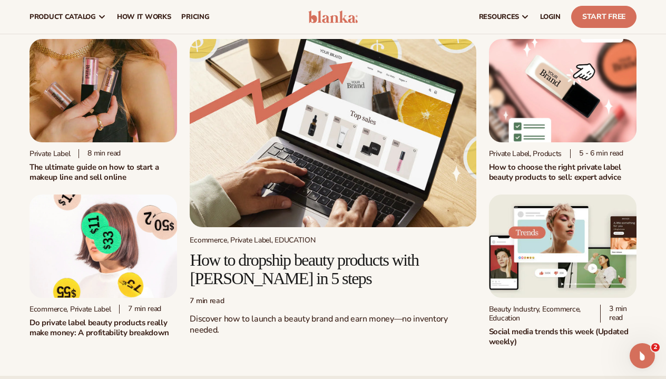 Image resolution: width=666 pixels, height=379 pixels. I want to click on div: Ecommerce, Private Label, EDUCATION, so click(332, 240).